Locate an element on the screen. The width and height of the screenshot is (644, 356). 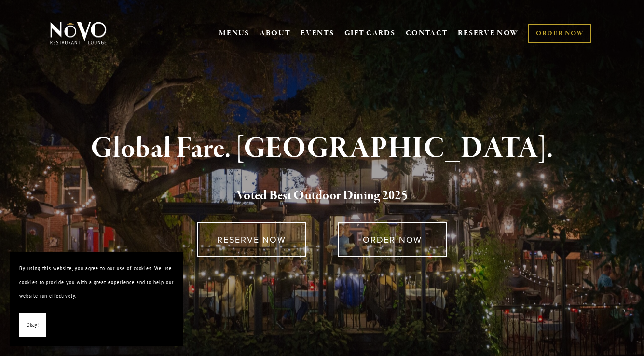
a: MENUS is located at coordinates (234, 33).